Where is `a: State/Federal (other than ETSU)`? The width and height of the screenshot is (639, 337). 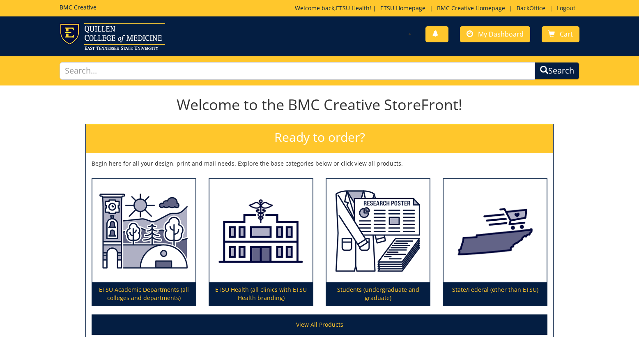
a: State/Federal (other than ETSU) is located at coordinates (495, 242).